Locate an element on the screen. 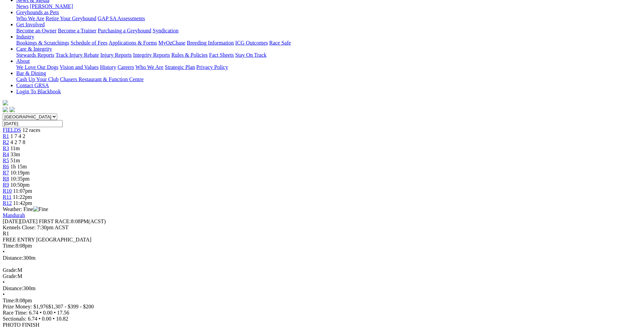  span: Weather: Fine is located at coordinates (25, 209).